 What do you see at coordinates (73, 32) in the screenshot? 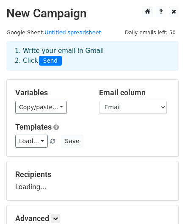
I see `a: Untitled spreadsheet` at bounding box center [73, 32].